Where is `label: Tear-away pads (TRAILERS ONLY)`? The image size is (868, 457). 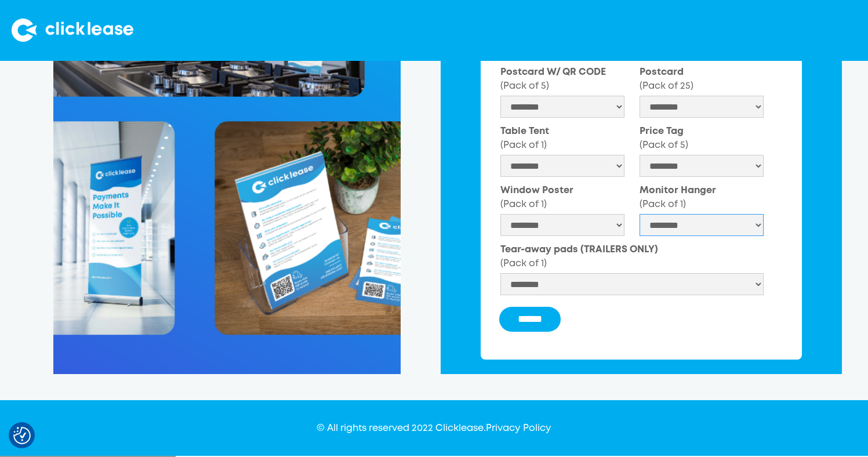 label: Tear-away pads (TRAILERS ONLY) is located at coordinates (632, 256).